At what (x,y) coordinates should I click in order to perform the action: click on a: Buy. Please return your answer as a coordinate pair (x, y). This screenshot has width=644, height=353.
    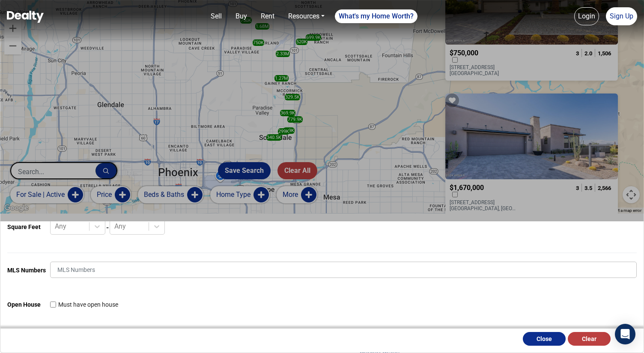
    Looking at the image, I should click on (241, 16).